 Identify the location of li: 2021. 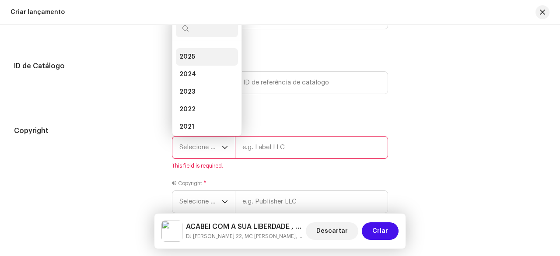
(207, 127).